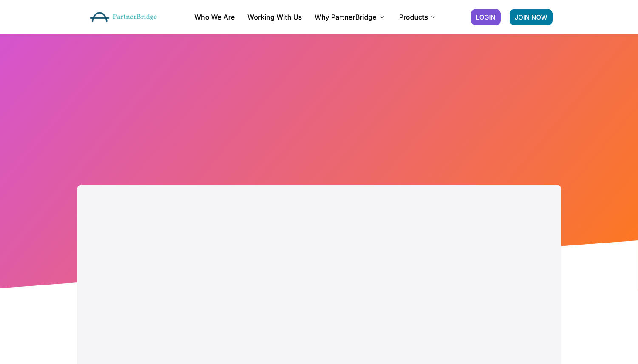 The width and height of the screenshot is (638, 364). Describe the element at coordinates (531, 17) in the screenshot. I see `a: JOIN NOW` at that location.